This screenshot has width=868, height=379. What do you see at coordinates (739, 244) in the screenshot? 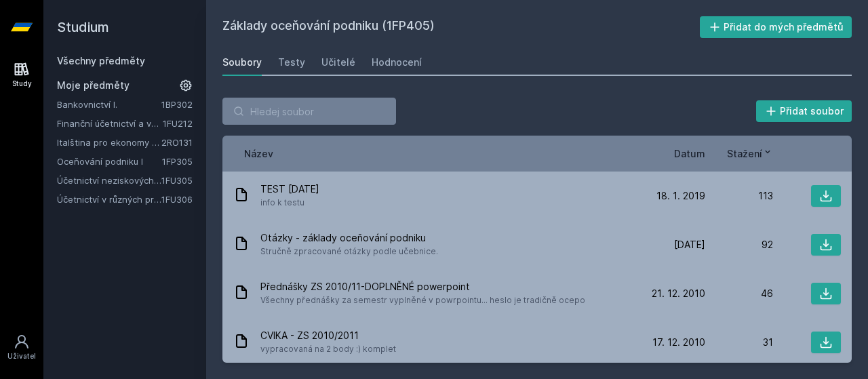
I see `div: 92` at bounding box center [739, 244].